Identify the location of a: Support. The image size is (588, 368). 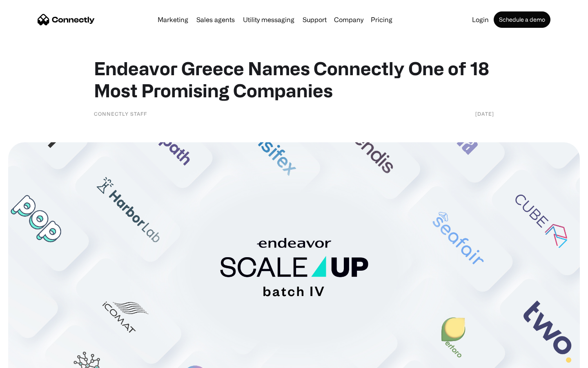
(315, 20).